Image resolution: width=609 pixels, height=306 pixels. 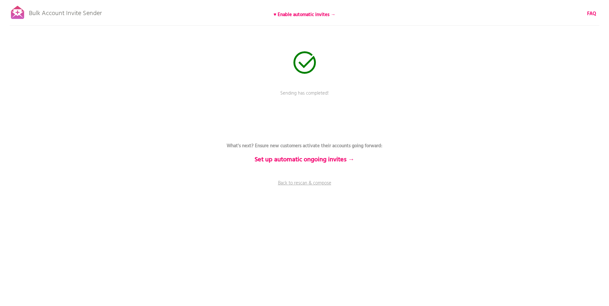 I want to click on b: What's next? Ensure new customers activate their accounts going forward:, so click(x=304, y=146).